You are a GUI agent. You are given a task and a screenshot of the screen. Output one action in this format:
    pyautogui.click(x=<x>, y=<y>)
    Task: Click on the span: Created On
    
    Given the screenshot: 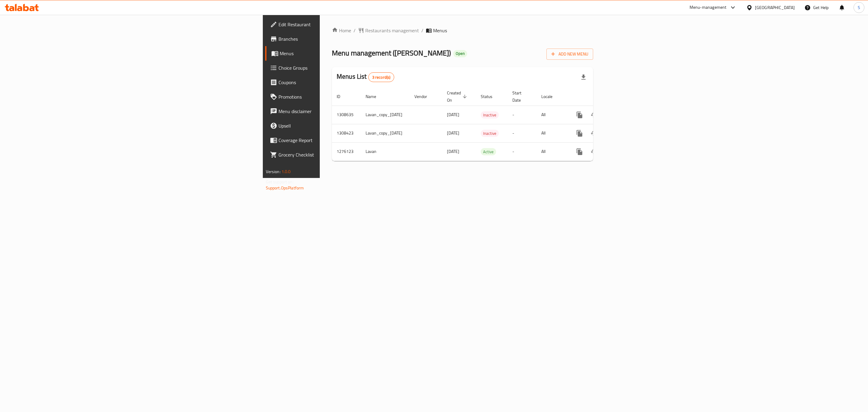 What is the action you would take?
    pyautogui.click(x=458, y=97)
    